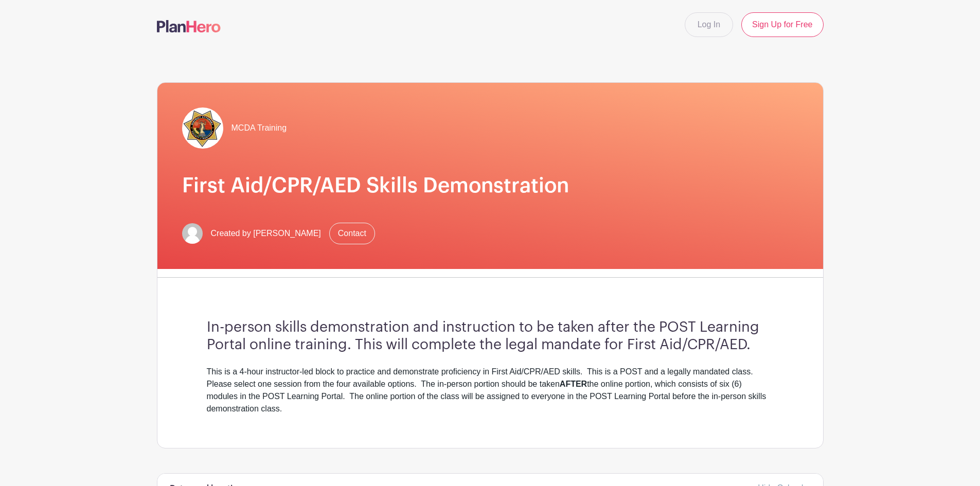 This screenshot has width=980, height=486. What do you see at coordinates (259, 128) in the screenshot?
I see `span: MCDA Training` at bounding box center [259, 128].